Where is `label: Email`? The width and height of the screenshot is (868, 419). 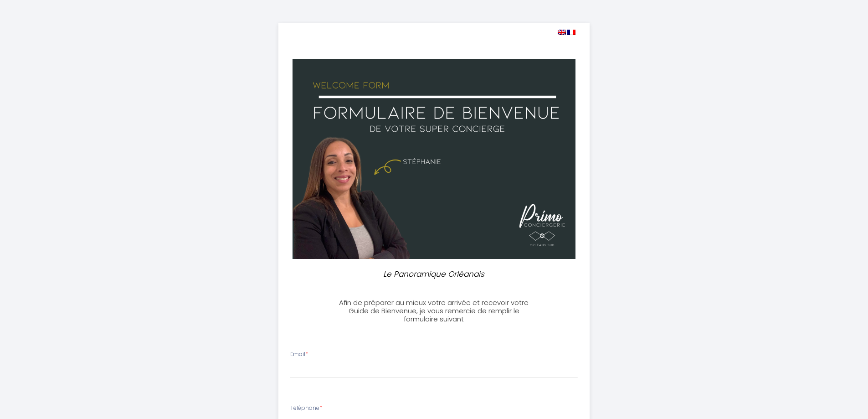 label: Email is located at coordinates (299, 354).